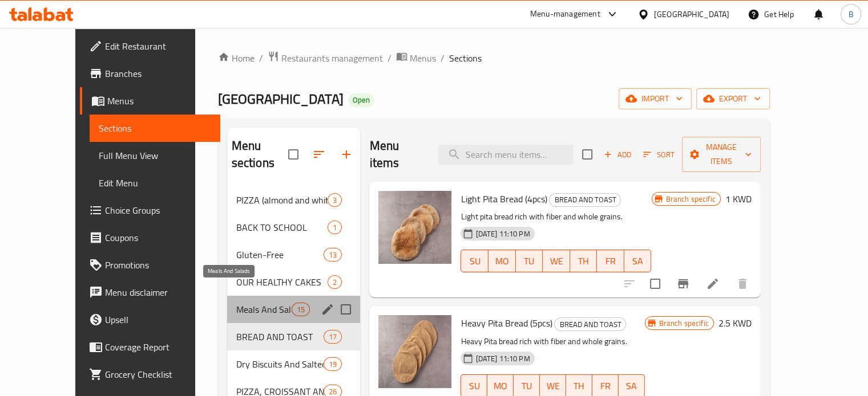 The height and width of the screenshot is (396, 868). Describe the element at coordinates (282, 200) in the screenshot. I see `span: PIZZA (almond and white rice dough)` at that location.